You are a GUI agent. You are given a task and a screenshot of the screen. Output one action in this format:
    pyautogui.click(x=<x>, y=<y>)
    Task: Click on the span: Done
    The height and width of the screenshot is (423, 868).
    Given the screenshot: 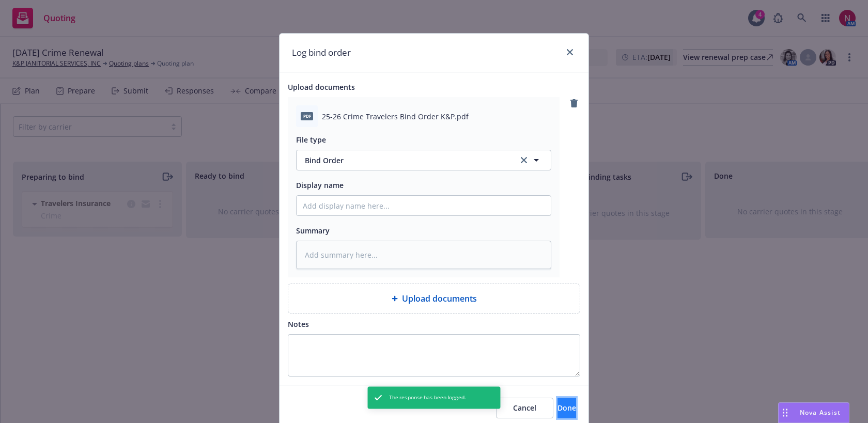 What is the action you would take?
    pyautogui.click(x=567, y=408)
    